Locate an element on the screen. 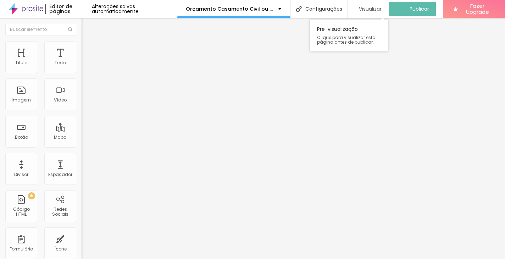 The width and height of the screenshot is (505, 259). span: Visualizar is located at coordinates (370, 9).